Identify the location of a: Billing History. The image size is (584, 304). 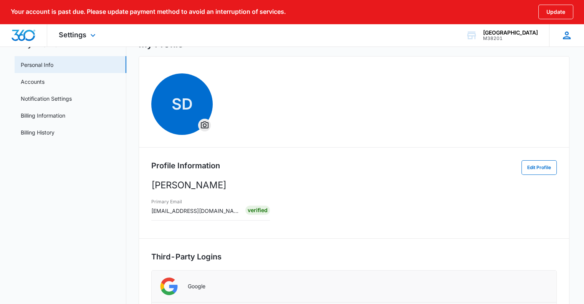
(38, 132).